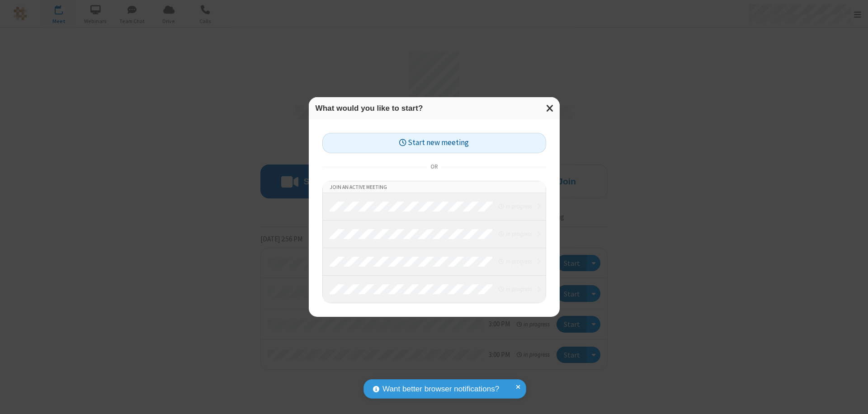 This screenshot has width=868, height=414. I want to click on button: Start new meeting, so click(434, 143).